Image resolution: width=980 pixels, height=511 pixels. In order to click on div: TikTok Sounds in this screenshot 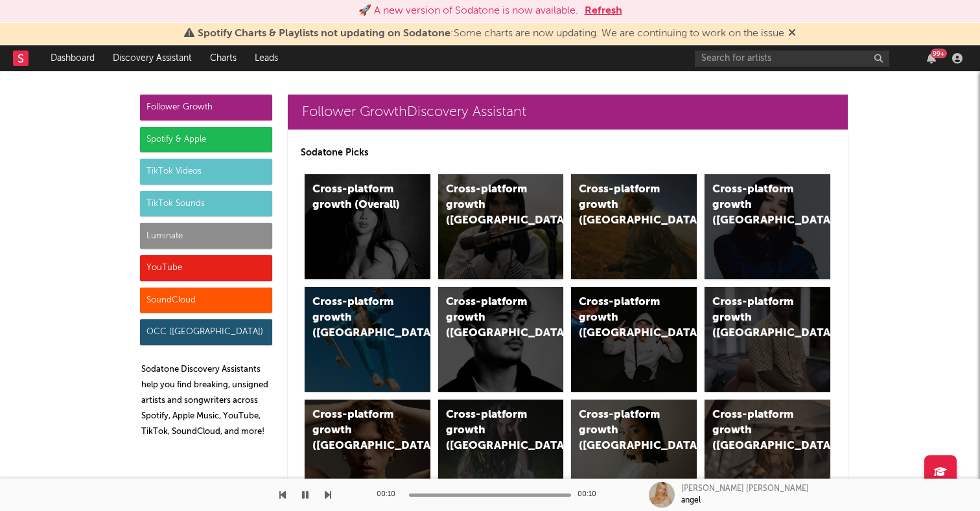, I will do `click(206, 204)`.